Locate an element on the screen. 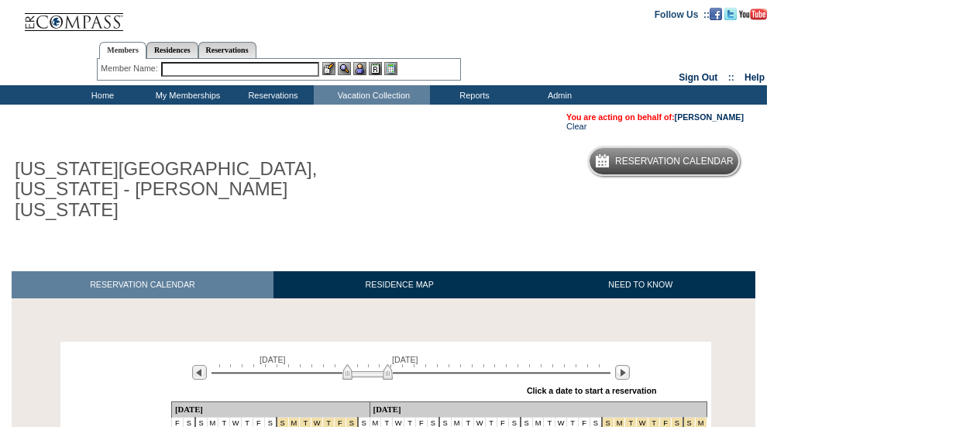  td: Admin is located at coordinates (558, 94).